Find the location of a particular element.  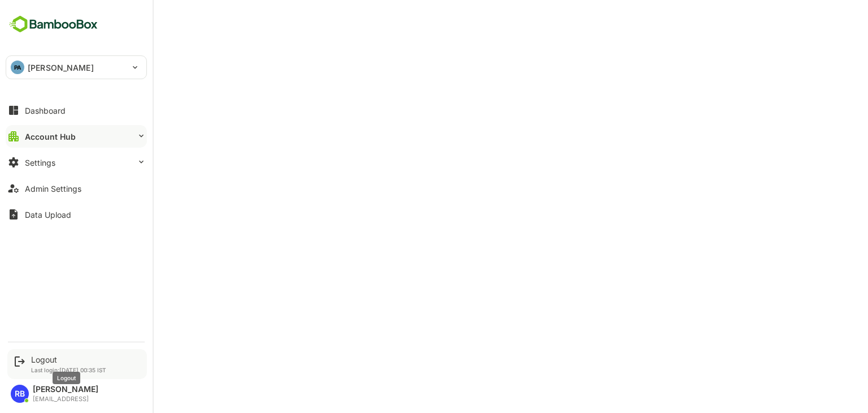

div: Settings is located at coordinates (40, 162).